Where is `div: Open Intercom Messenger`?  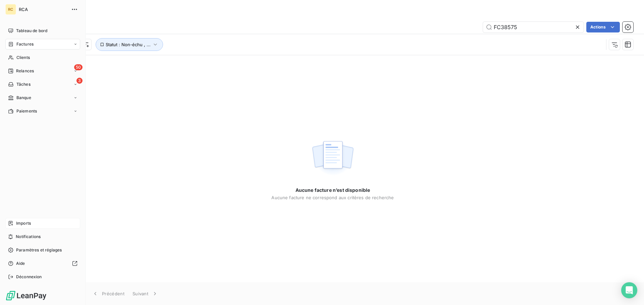
div: Open Intercom Messenger is located at coordinates (629, 291).